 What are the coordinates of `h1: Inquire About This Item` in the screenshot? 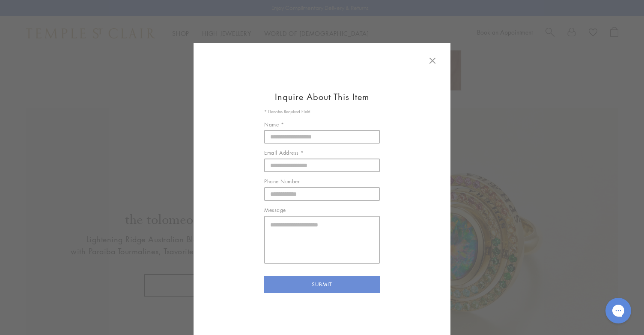 It's located at (322, 97).